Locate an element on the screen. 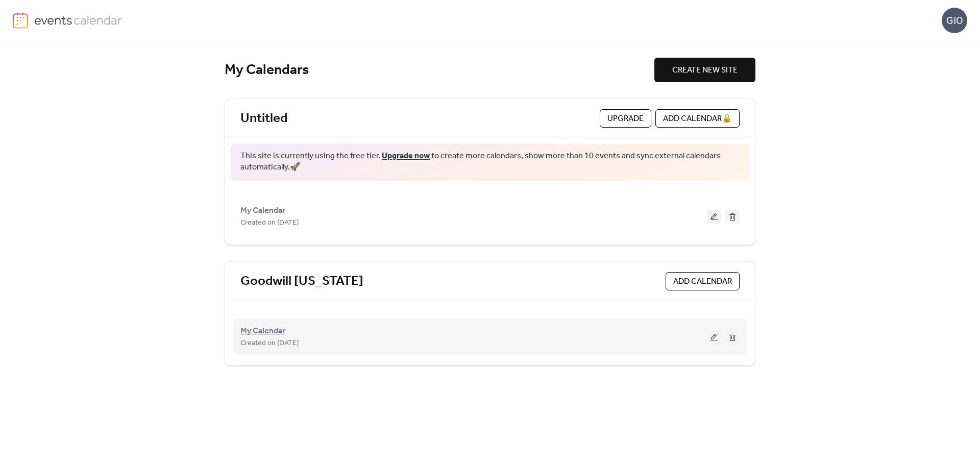  span: CREATE NEW SITE is located at coordinates (705, 70).